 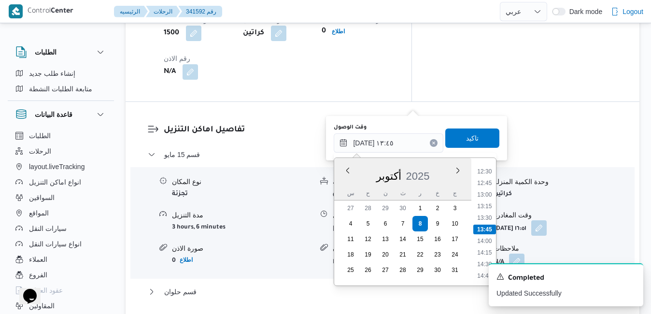 I want to click on div: صورة الاذن, so click(x=242, y=248).